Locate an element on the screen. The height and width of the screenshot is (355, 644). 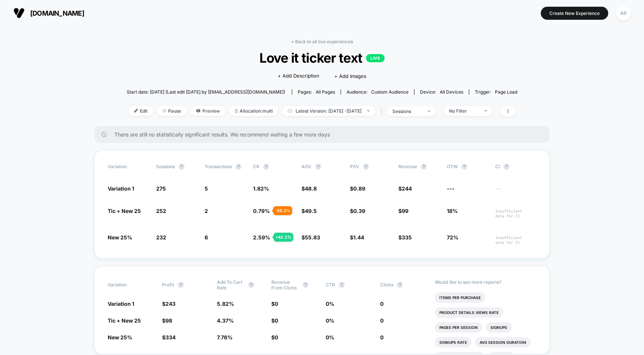
li: Pages Per Session is located at coordinates (458, 328).